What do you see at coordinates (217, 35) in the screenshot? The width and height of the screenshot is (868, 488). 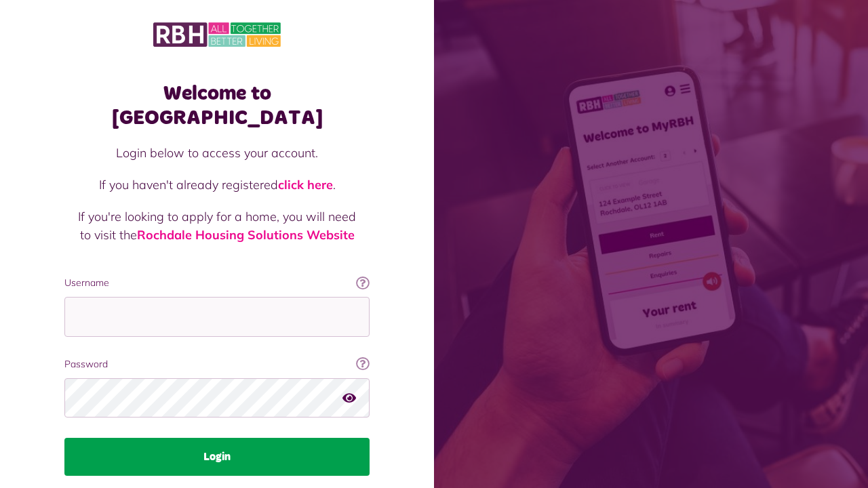 I see `img: MyRBH` at bounding box center [217, 35].